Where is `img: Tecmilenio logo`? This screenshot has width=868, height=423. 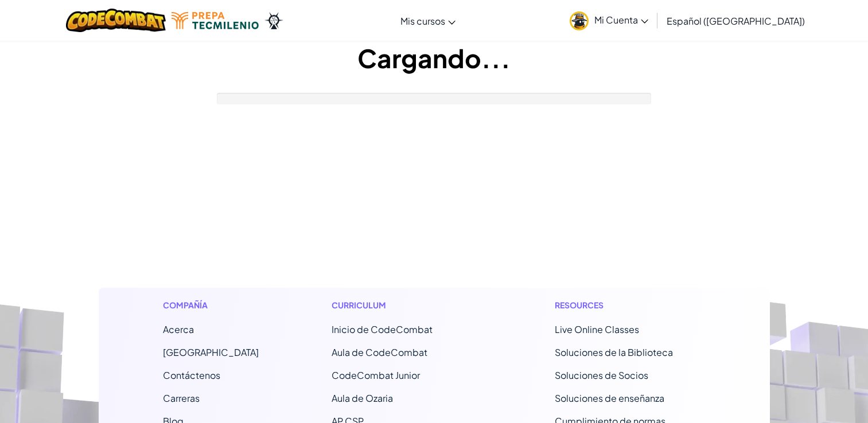 img: Tecmilenio logo is located at coordinates (215, 21).